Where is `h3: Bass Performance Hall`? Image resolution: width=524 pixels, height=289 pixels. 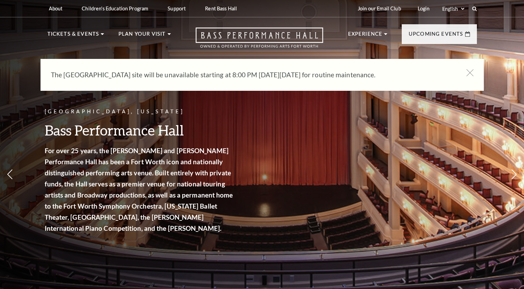 h3: Bass Performance Hall is located at coordinates (140, 130).